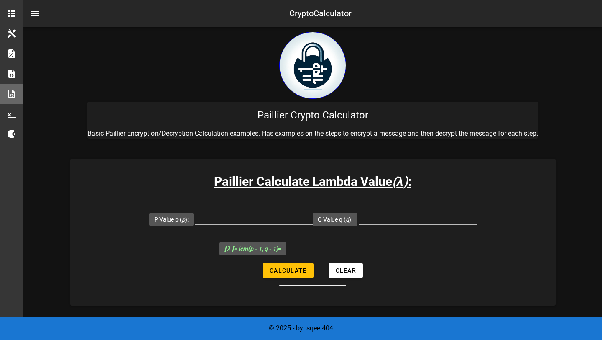  Describe the element at coordinates (171, 219) in the screenshot. I see `label: P Value p ( ):` at that location.